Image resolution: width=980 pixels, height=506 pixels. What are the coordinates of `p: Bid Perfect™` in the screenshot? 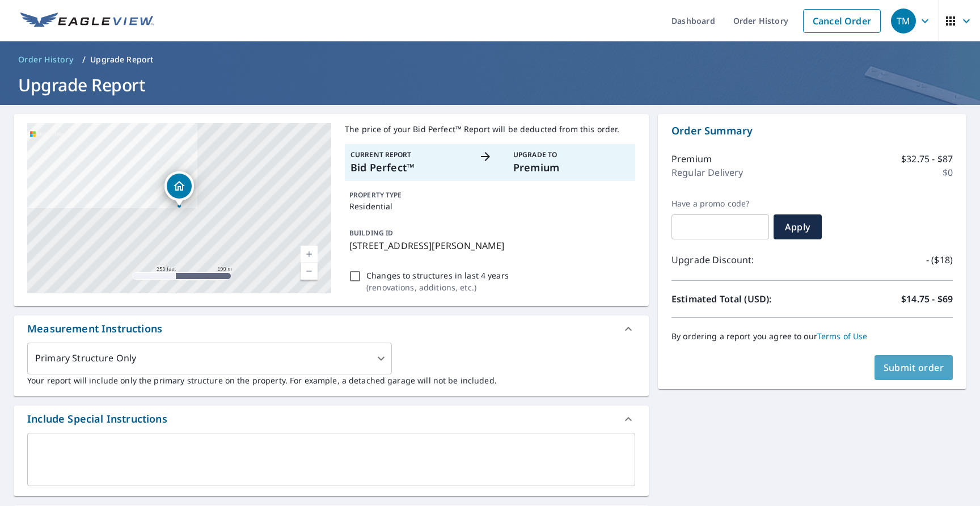 It's located at (408, 167).